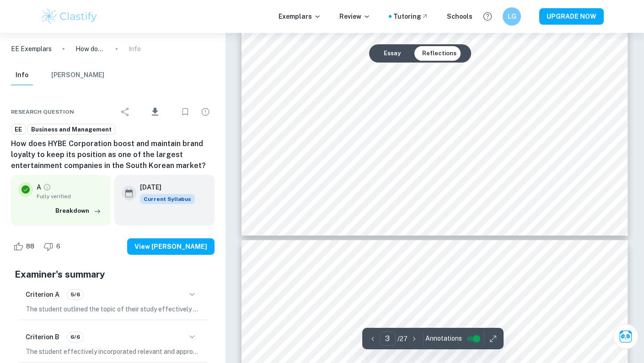  What do you see at coordinates (355, 16) in the screenshot?
I see `p: Review` at bounding box center [355, 16].